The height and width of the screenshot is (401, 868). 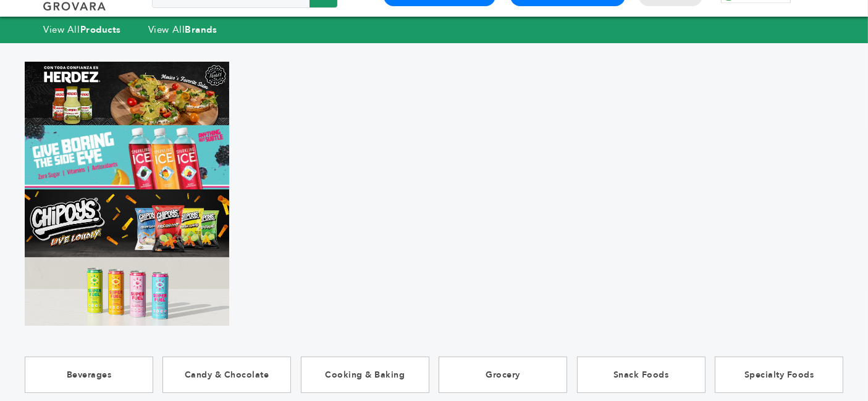 I want to click on a: Grocery, so click(x=502, y=374).